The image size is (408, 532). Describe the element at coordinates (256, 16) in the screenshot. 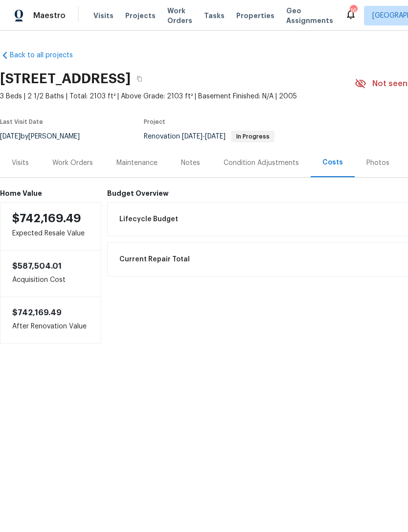

I see `span: Properties` at that location.